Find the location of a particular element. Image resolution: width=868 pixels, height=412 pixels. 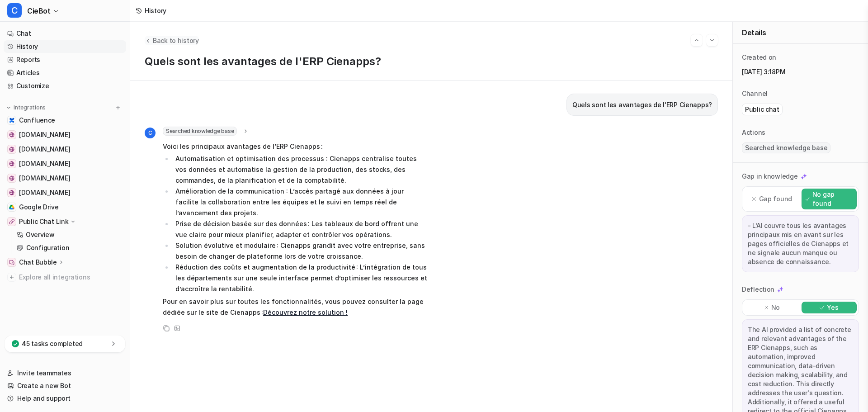

img: ciemetric.com is located at coordinates (12, 179).